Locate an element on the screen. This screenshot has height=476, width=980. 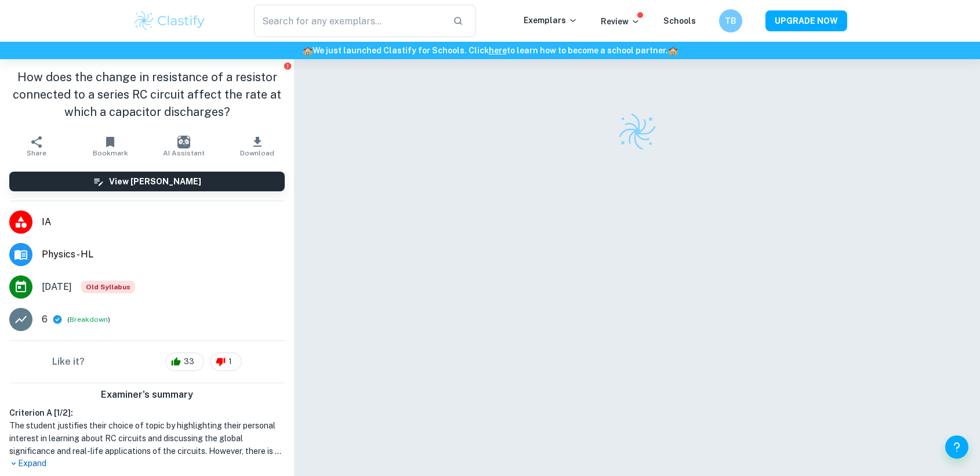
div: Starting from the May 2025 session, the Physics IA requirements have changed. It's OK to refer to... is located at coordinates (108, 287).